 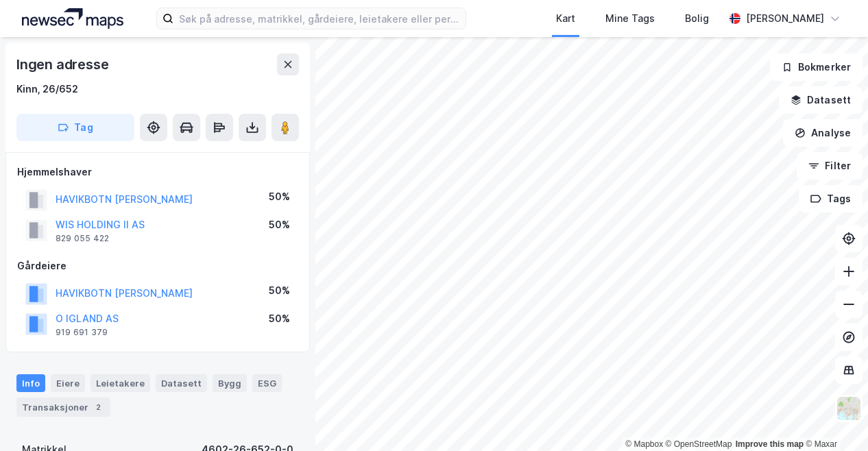 What do you see at coordinates (68, 383) in the screenshot?
I see `div: Eiere` at bounding box center [68, 383].